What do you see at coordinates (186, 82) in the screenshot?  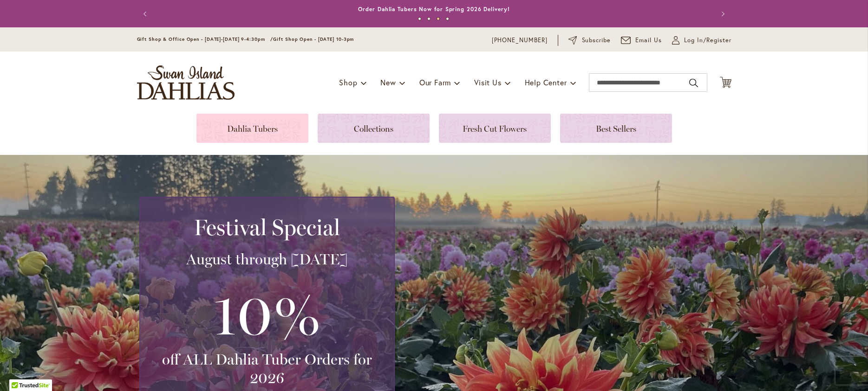 I see `a: store logo` at bounding box center [186, 82].